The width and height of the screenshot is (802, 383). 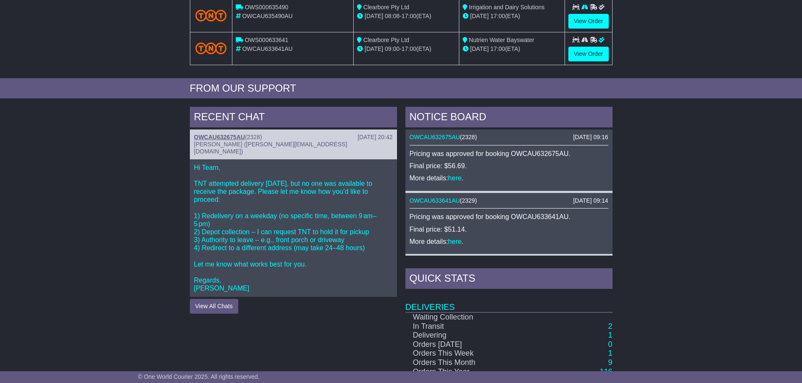 What do you see at coordinates (267, 49) in the screenshot?
I see `span: OWCAU633641AU` at bounding box center [267, 49].